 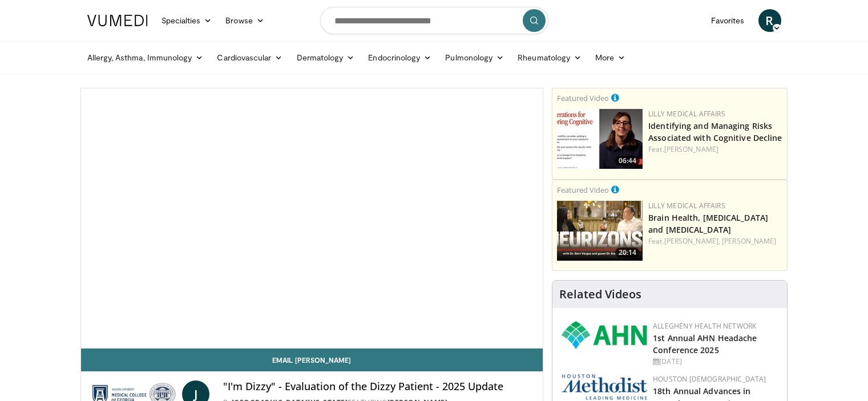 I want to click on a: 1st Annual AHN Headache Conference 2025, so click(x=704, y=344).